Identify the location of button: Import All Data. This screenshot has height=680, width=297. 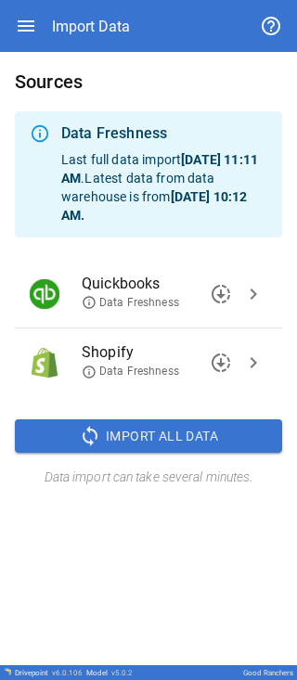
(148, 436).